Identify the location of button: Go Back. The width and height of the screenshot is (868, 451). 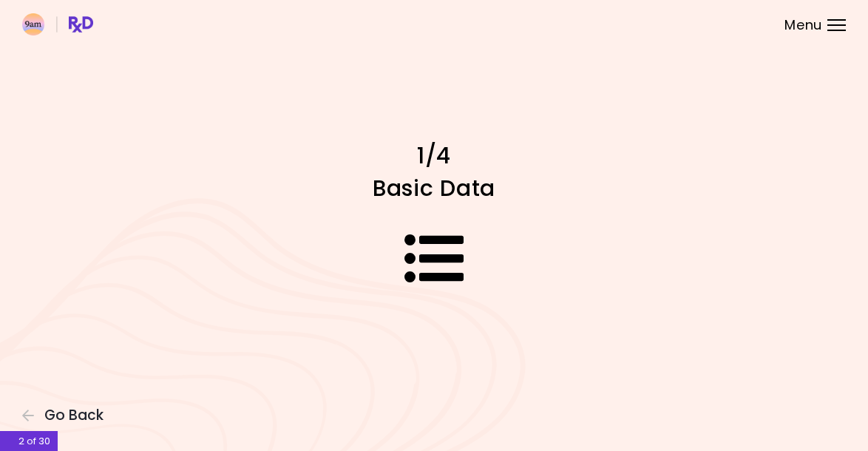
(67, 415).